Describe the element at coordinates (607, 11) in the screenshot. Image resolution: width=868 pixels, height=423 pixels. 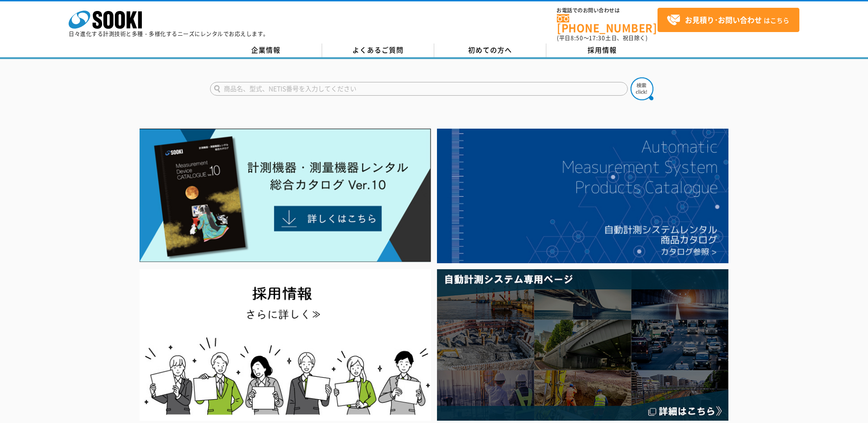
I see `span: お電話でのお問い合わせは` at that location.